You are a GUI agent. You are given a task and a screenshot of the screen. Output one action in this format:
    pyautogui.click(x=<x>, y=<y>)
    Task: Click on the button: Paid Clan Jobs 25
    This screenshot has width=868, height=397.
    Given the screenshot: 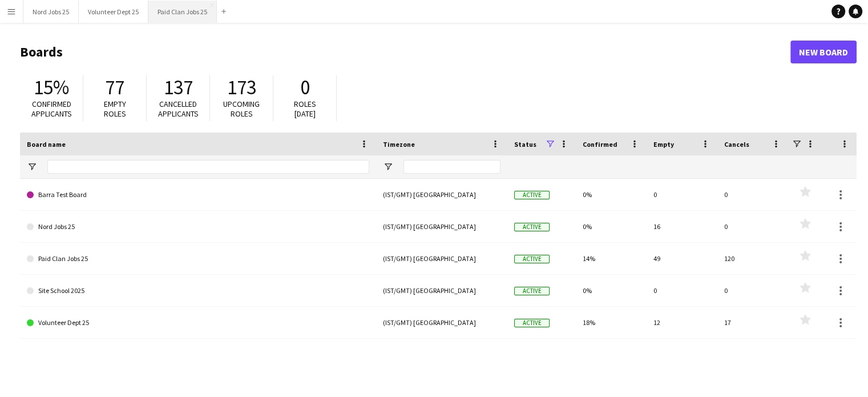 What is the action you would take?
    pyautogui.click(x=182, y=12)
    